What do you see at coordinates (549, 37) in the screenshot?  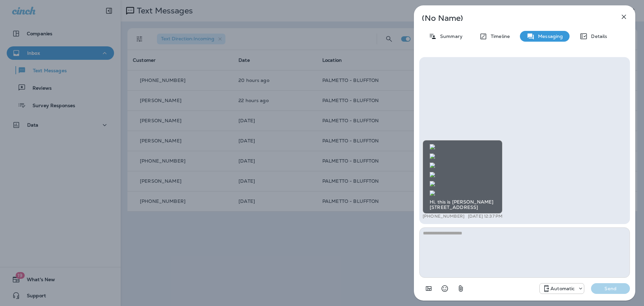 I see `p: Messaging` at bounding box center [549, 37].